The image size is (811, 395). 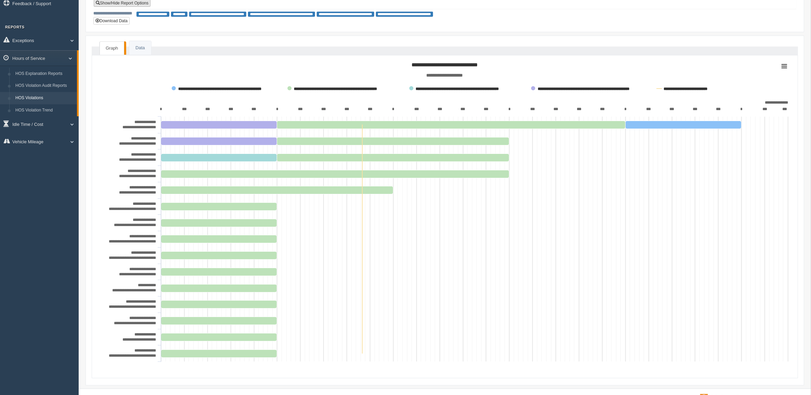 I want to click on a: HOS Violation Trend, so click(x=44, y=110).